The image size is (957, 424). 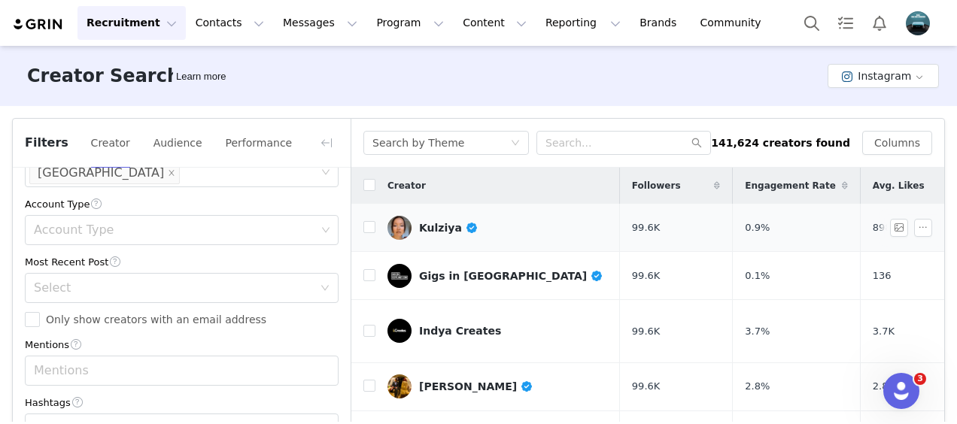 I want to click on img: 61dbe848-ba83-4eff-9535-8cdca3cf6bd2.png, so click(x=918, y=23).